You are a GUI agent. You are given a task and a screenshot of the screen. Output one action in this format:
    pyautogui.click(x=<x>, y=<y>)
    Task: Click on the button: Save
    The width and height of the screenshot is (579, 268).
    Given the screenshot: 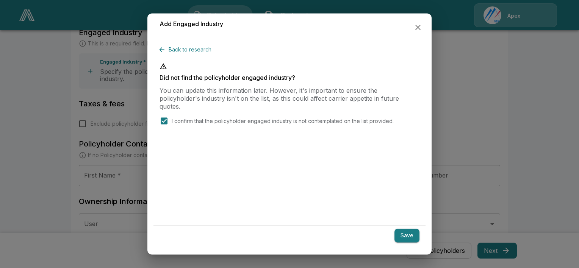 What is the action you would take?
    pyautogui.click(x=407, y=236)
    